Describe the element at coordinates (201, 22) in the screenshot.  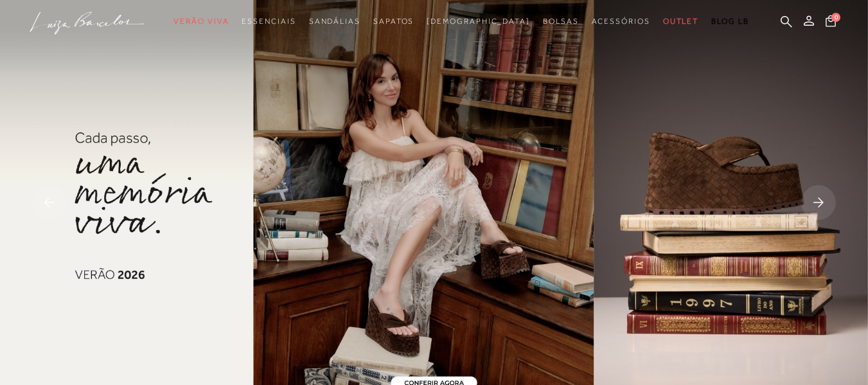
I see `span: Verão Viva` at that location.